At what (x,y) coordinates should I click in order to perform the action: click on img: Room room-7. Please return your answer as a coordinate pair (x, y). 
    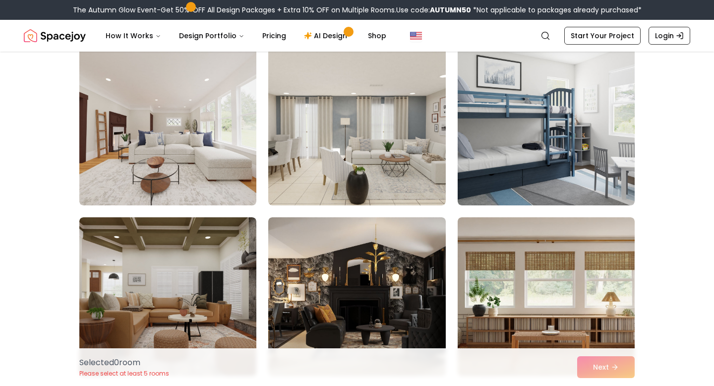
    Looking at the image, I should click on (168, 126).